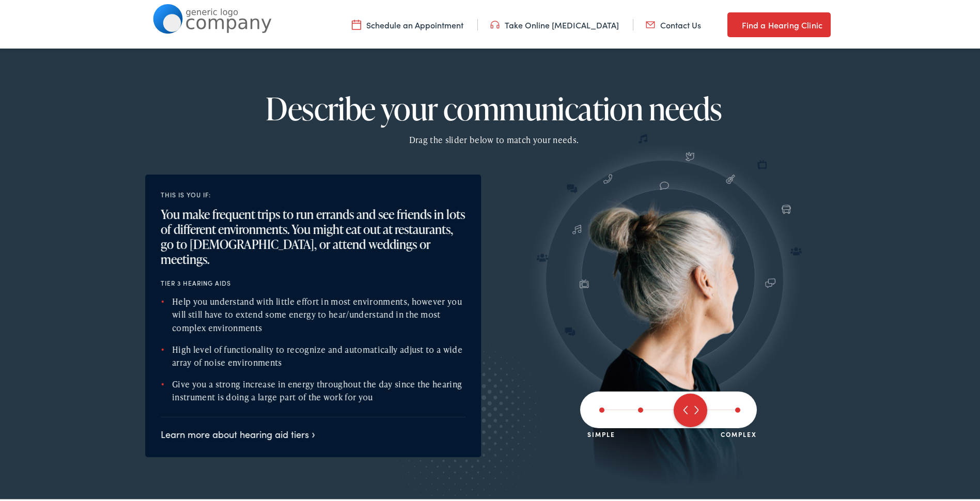 The height and width of the screenshot is (501, 980). Describe the element at coordinates (313, 389) in the screenshot. I see `li: Give you a strong increase in energy throughout the day since the hearing instrument is doing a l...` at that location.